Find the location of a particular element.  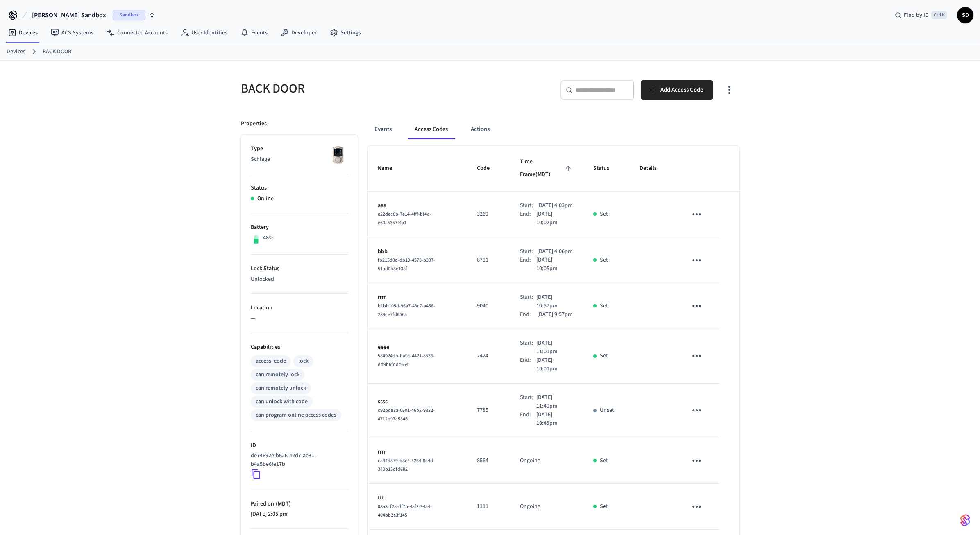

div: ant example is located at coordinates (554, 130).